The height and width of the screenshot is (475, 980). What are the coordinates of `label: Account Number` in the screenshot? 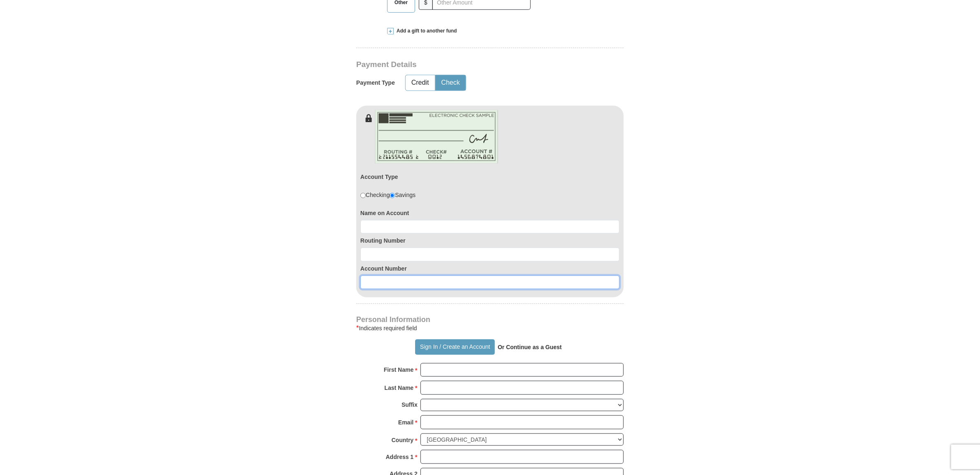 It's located at (490, 269).